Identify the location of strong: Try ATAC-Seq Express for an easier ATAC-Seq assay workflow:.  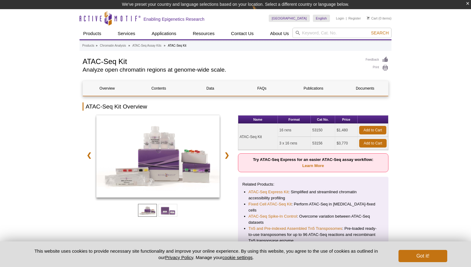
(313, 162).